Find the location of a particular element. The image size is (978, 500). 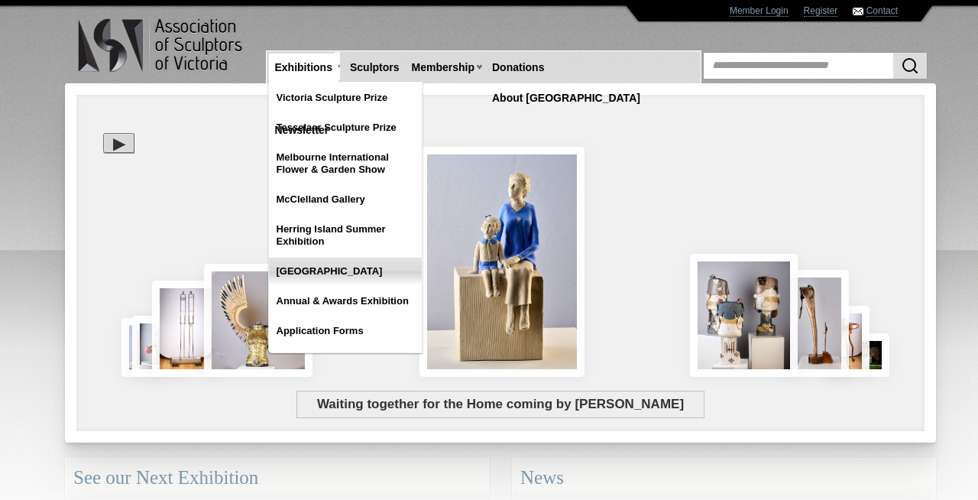

a: Tesselaar Sculpture Prize is located at coordinates (345, 128).